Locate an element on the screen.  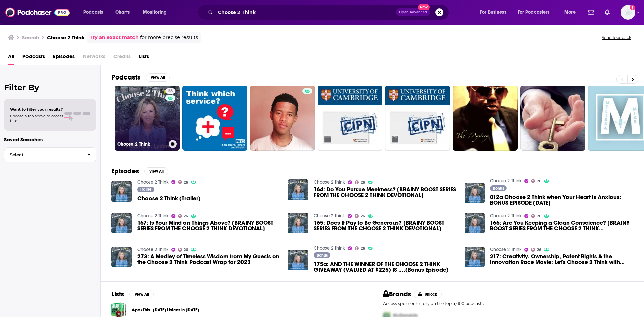
span: For Podcasters is located at coordinates (533, 12).